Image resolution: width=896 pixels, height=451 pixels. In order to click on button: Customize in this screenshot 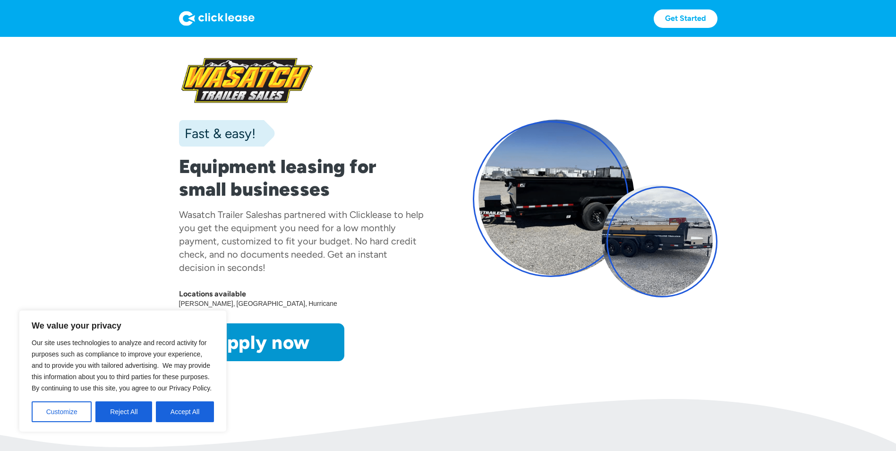, I will do `click(61, 412)`.